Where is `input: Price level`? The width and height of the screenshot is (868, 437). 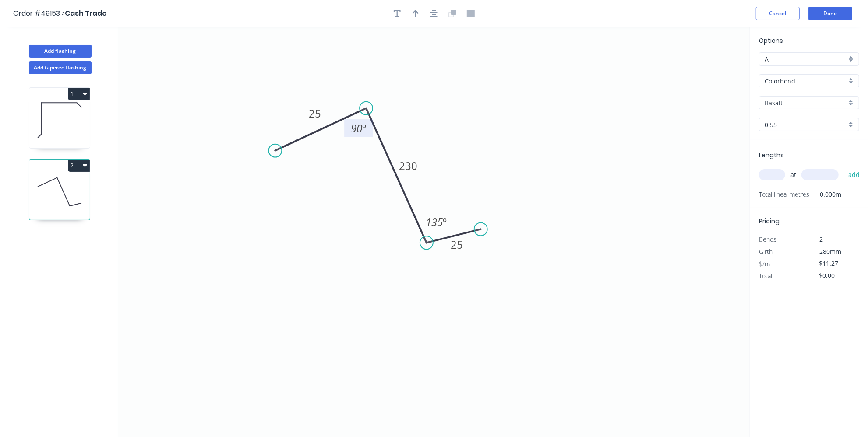 input: Price level is located at coordinates (805, 59).